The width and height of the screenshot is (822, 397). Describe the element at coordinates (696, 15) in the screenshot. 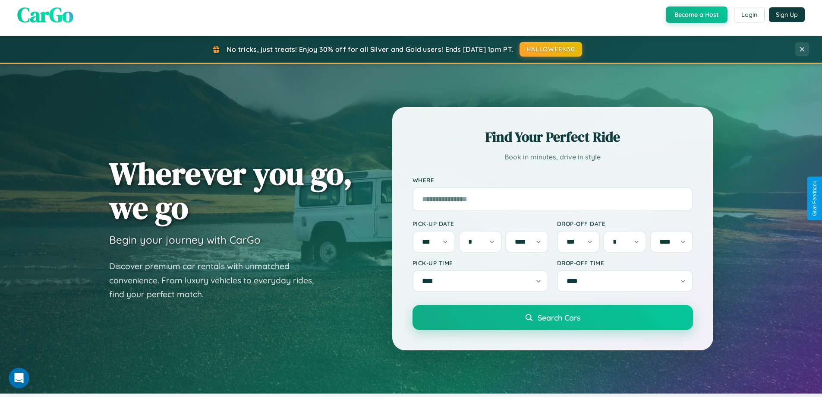

I see `button: Become a Host` at that location.